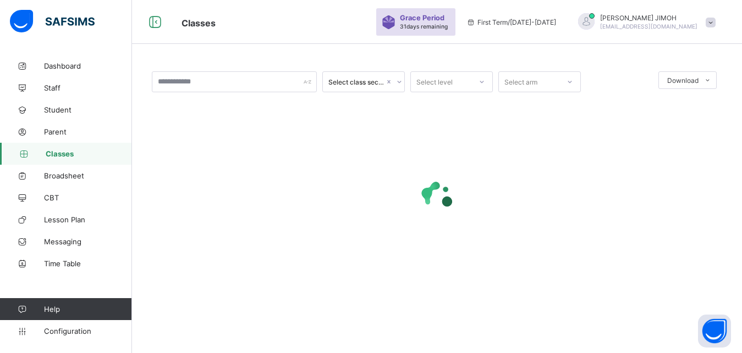  Describe the element at coordinates (511, 22) in the screenshot. I see `span: session/term information` at that location.